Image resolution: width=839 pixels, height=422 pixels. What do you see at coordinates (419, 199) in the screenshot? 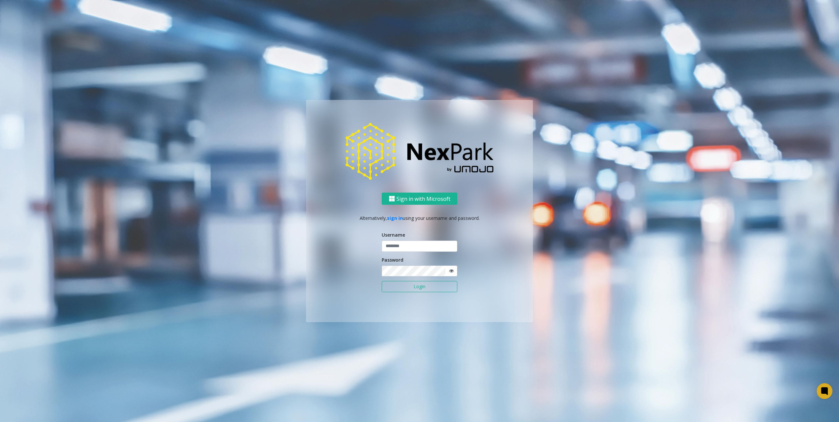
I see `button: Sign in with Microsoft` at bounding box center [419, 199].